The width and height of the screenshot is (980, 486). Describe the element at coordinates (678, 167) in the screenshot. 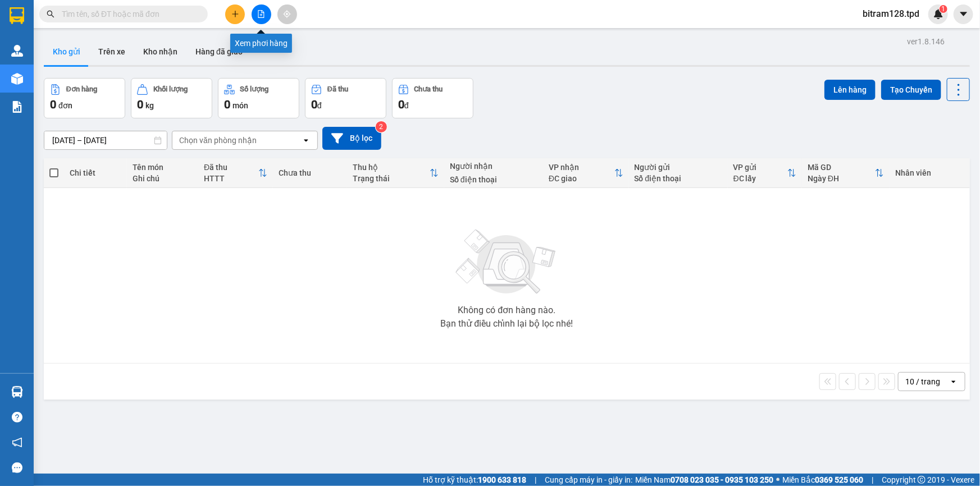

I see `div: Người gửi` at that location.